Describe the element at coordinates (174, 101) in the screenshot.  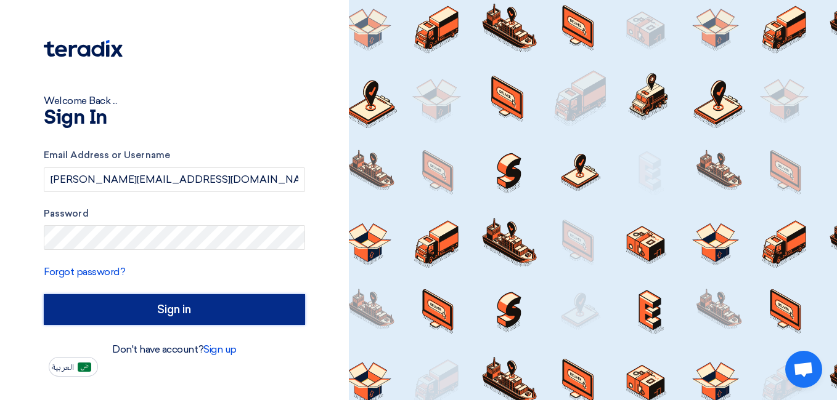
I see `div: Welcome Back ...` at that location.